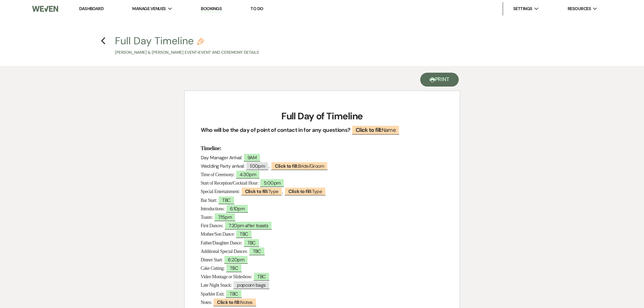  Describe the element at coordinates (248, 174) in the screenshot. I see `span: 4:30pm` at that location.